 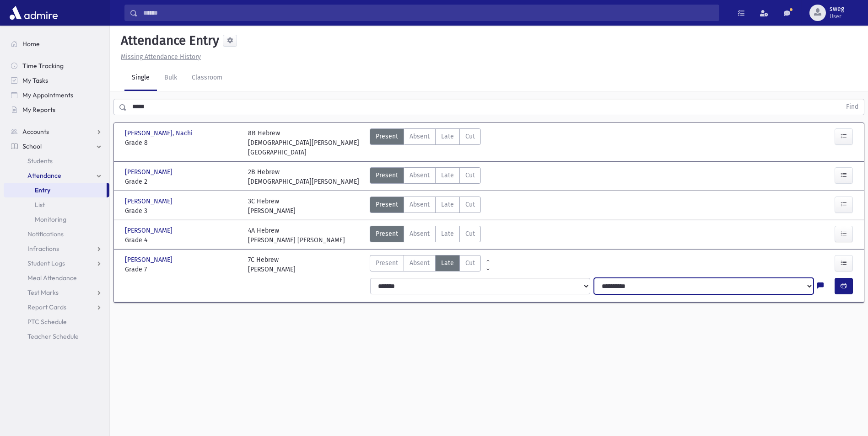 I want to click on a: Single, so click(x=140, y=78).